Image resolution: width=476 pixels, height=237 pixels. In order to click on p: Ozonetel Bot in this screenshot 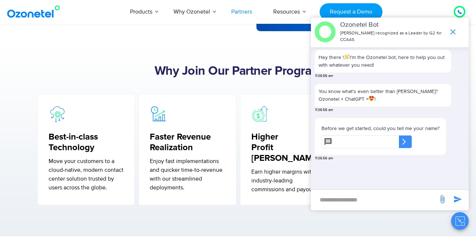, I will do `click(393, 25)`.